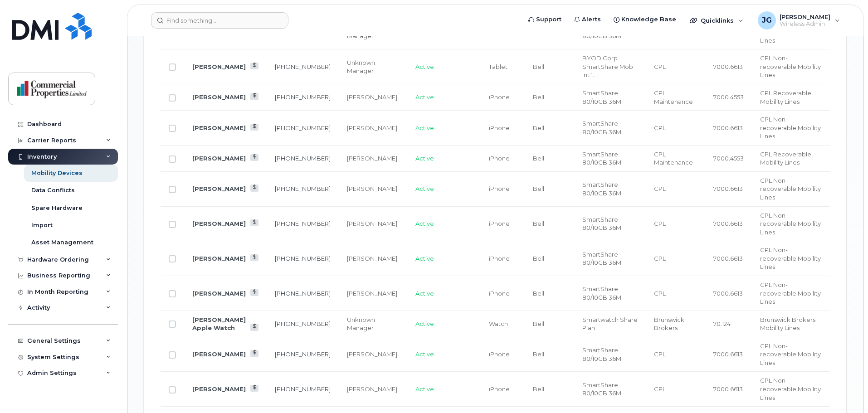 The width and height of the screenshot is (868, 413). I want to click on a: Alerts, so click(588, 19).